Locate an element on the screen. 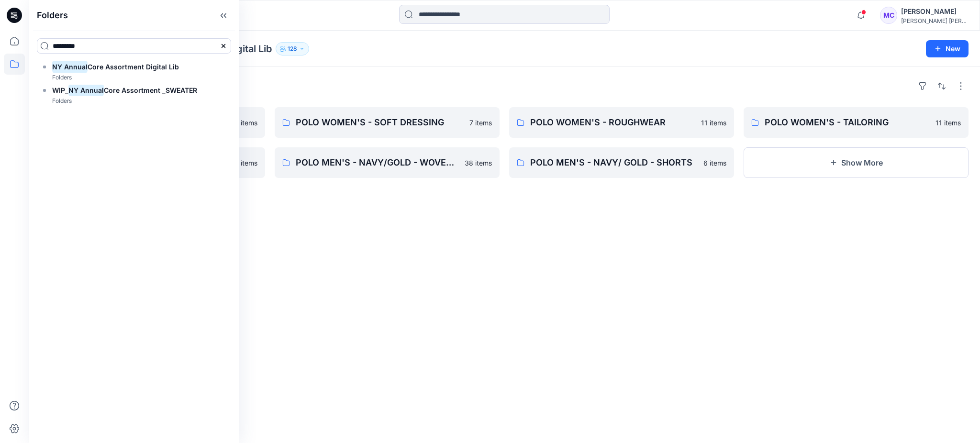  p: 2 items is located at coordinates (246, 163).